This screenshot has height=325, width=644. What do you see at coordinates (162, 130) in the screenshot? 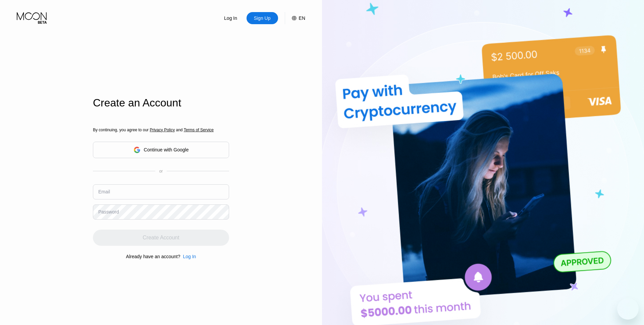
I see `span: Privacy Policy` at bounding box center [162, 130].